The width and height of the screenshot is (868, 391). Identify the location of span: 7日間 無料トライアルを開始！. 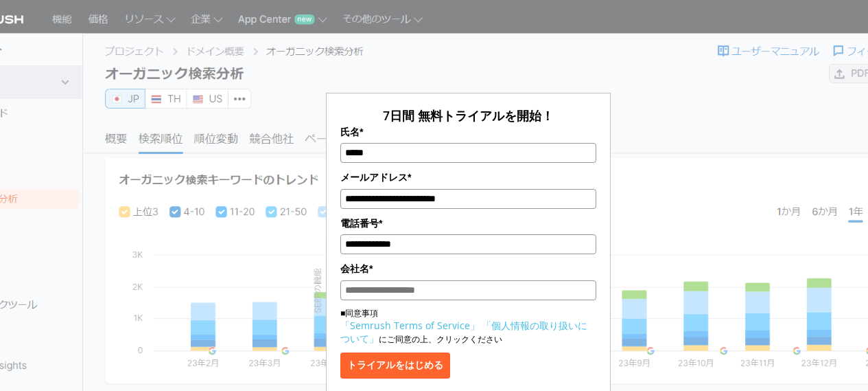
(468, 115).